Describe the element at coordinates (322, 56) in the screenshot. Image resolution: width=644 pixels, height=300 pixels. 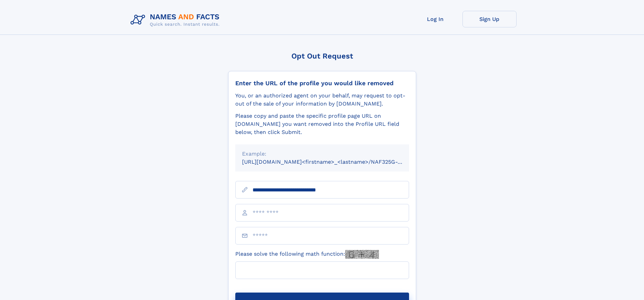
I see `div: Opt Out Request` at that location.